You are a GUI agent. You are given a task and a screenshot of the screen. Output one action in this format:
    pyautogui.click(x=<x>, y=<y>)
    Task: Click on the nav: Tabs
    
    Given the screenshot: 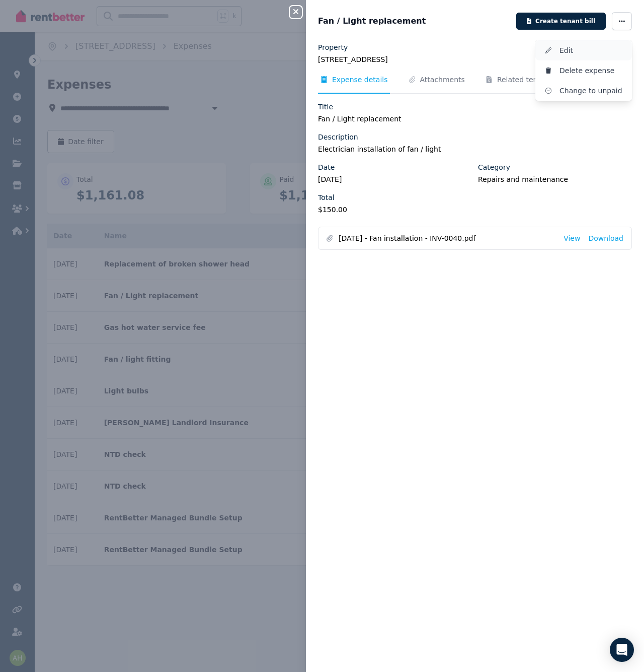 What is the action you would take?
    pyautogui.click(x=475, y=84)
    